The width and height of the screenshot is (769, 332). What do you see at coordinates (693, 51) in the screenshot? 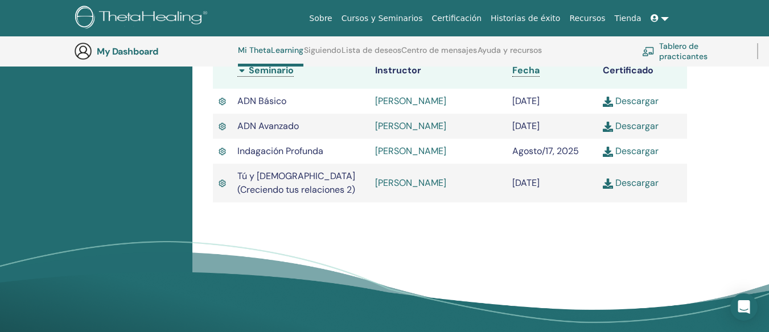
I see `a: Tablero de practicantes` at bounding box center [693, 51].